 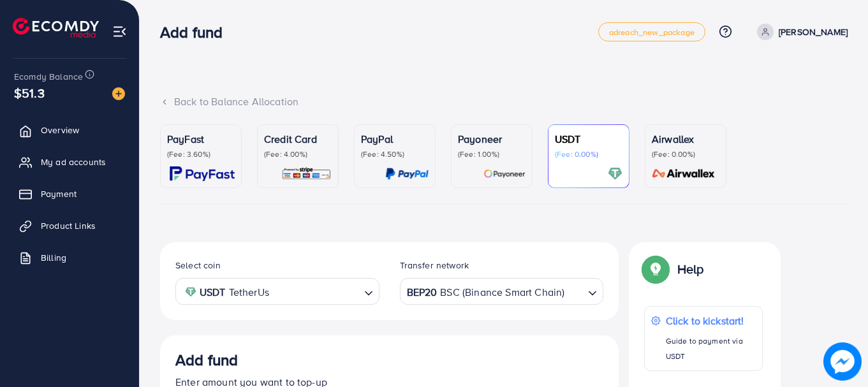 What do you see at coordinates (70, 226) in the screenshot?
I see `a: Product Links` at bounding box center [70, 226].